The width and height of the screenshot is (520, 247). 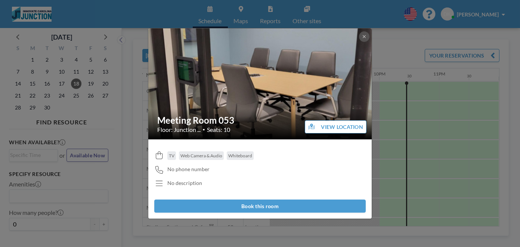 What do you see at coordinates (335, 127) in the screenshot?
I see `button: VIEW LOCATION` at bounding box center [335, 127].